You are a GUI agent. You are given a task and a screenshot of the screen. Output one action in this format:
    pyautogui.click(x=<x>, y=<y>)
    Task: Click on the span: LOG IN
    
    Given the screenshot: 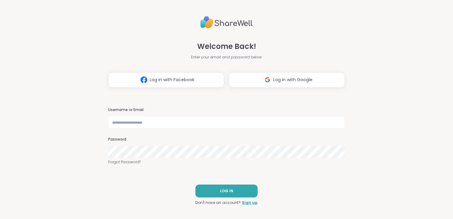 What is the action you would take?
    pyautogui.click(x=227, y=191)
    